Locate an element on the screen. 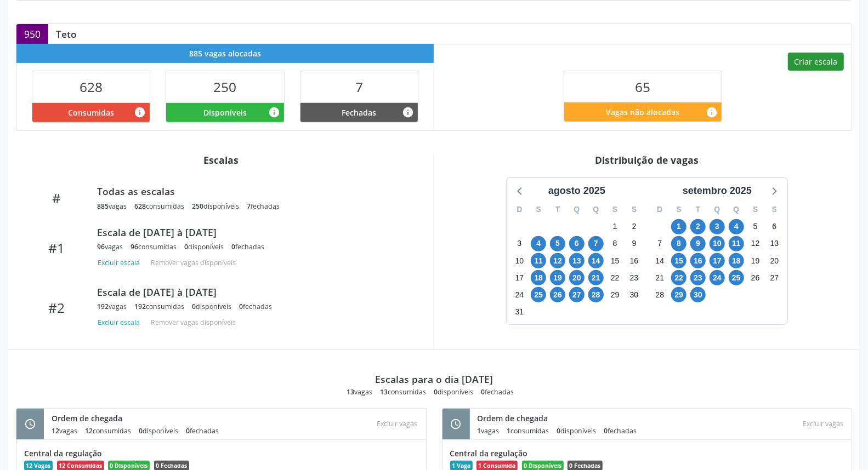  i: Vagas alocadas e sem marcações associadas is located at coordinates (274, 113).